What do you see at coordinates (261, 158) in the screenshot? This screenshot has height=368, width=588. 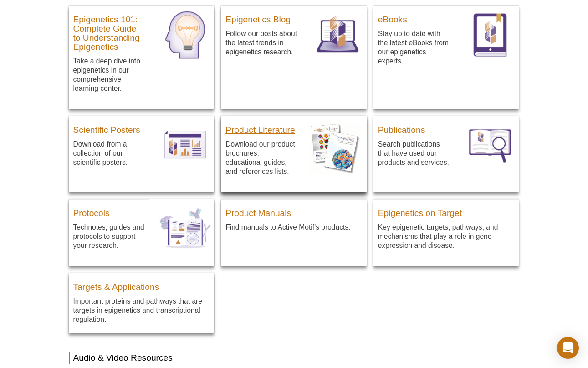 I see `p: Download our product brochures, educational guides, and references lists.` at bounding box center [261, 158].